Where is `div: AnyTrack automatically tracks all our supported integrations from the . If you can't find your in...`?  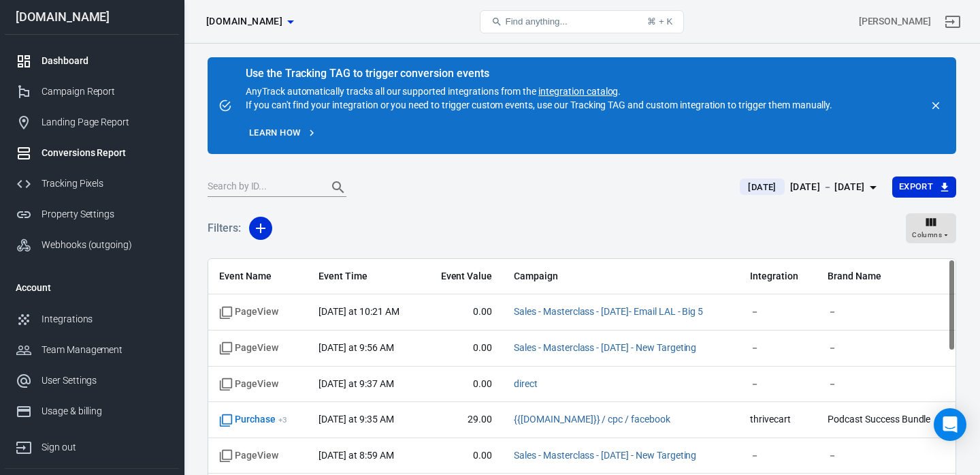
div: AnyTrack automatically tracks all our supported integrations from the . If you can't find your in... is located at coordinates (539, 90).